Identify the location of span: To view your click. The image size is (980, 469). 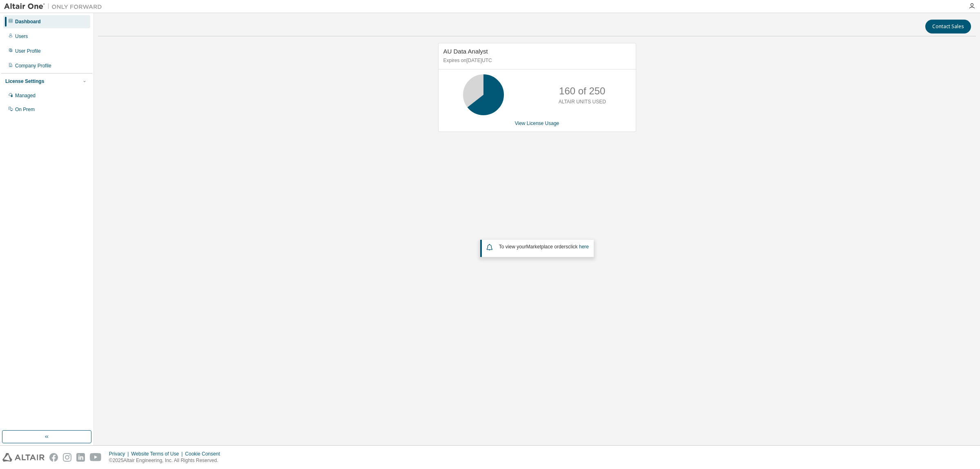
(544, 247).